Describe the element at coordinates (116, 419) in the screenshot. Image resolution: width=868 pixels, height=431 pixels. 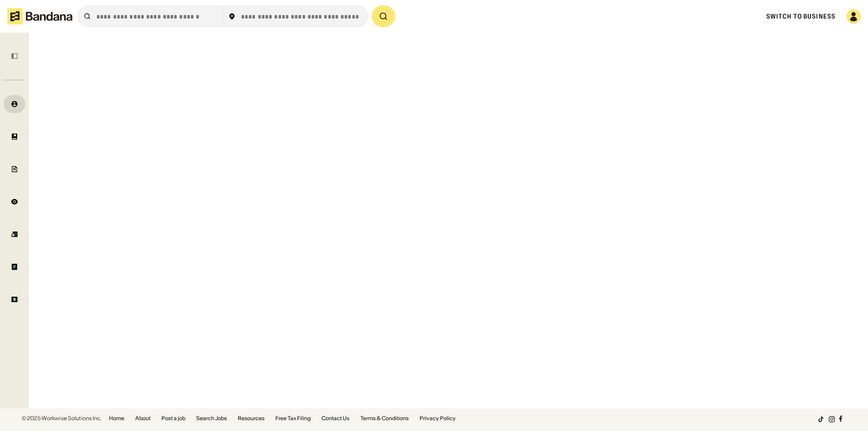
I see `a: Home` at that location.